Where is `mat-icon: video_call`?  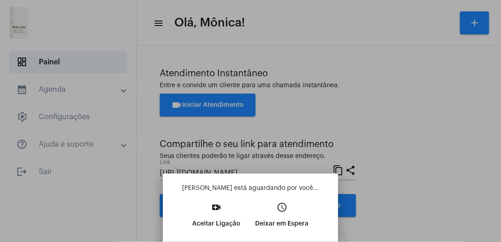
mat-icon: video_call is located at coordinates (217, 207).